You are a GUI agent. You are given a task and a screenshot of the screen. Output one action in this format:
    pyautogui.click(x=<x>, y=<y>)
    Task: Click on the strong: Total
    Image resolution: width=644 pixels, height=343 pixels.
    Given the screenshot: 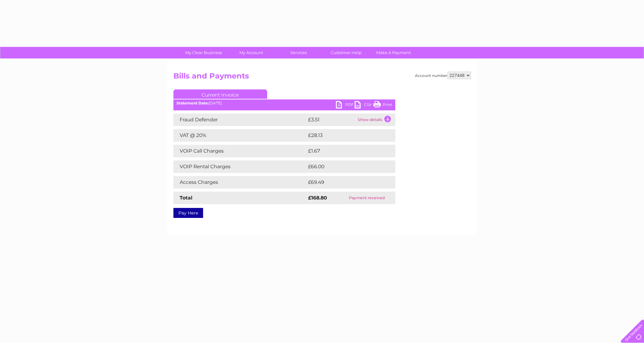 What is the action you would take?
    pyautogui.click(x=186, y=198)
    